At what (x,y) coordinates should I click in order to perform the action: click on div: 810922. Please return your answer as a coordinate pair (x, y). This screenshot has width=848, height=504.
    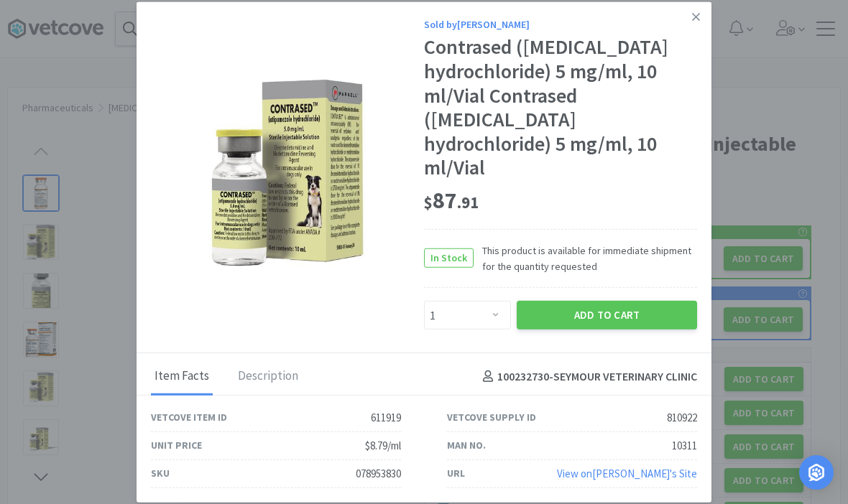
    Looking at the image, I should click on (682, 417).